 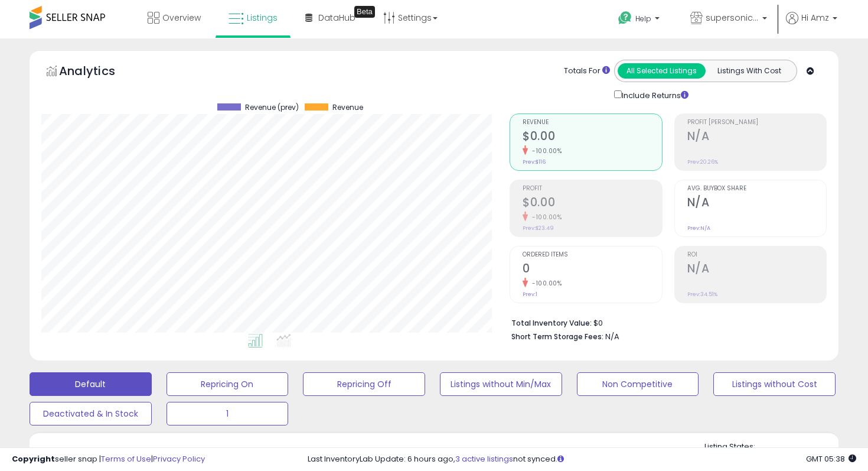 I want to click on button: Listings With Cost, so click(x=749, y=71).